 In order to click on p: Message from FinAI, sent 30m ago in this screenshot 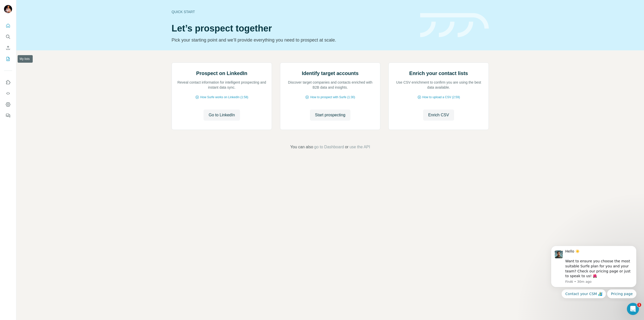, I will do `click(55, 40)`.